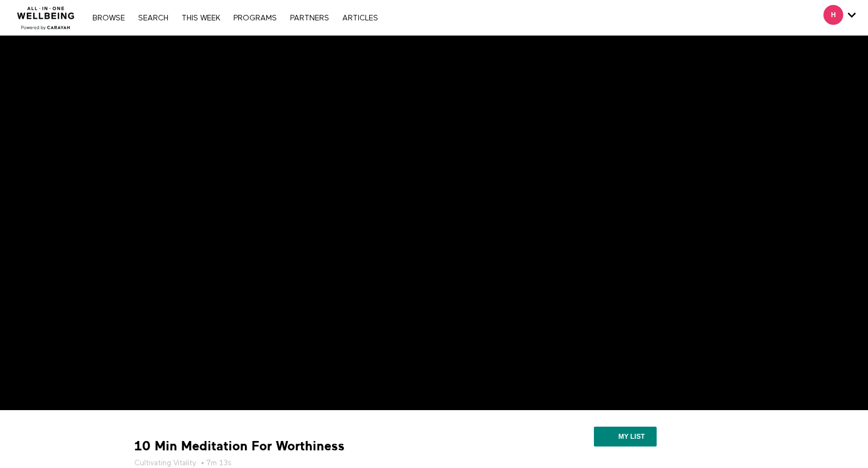 The height and width of the screenshot is (468, 868). Describe the element at coordinates (309, 18) in the screenshot. I see `a: PARTNERS` at that location.